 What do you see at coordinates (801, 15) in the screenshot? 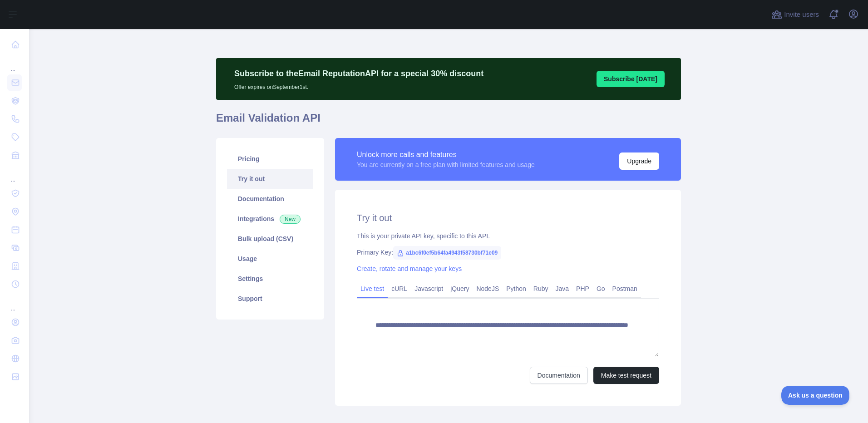
I see `span: Invite users` at bounding box center [801, 15].